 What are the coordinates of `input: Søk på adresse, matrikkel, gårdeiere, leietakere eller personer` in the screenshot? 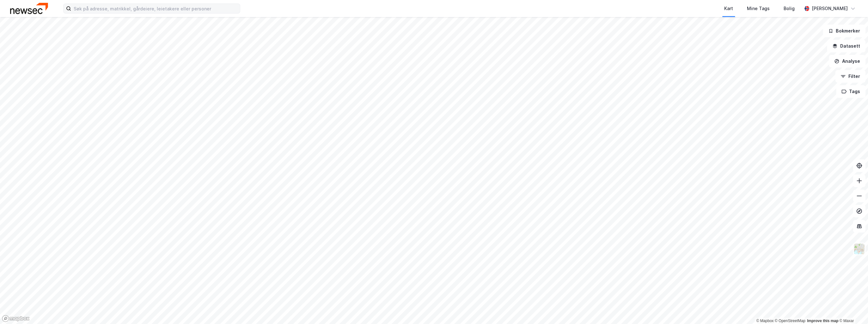 It's located at (156, 9).